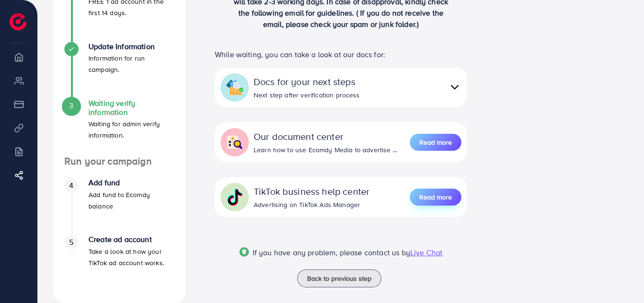  Describe the element at coordinates (341, 54) in the screenshot. I see `p: While waiting, you can take a look at our docs for:` at that location.